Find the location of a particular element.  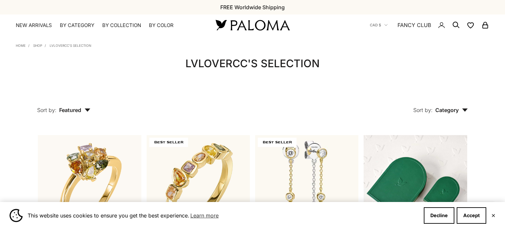

a: NEW ARRIVALS is located at coordinates (34, 25).